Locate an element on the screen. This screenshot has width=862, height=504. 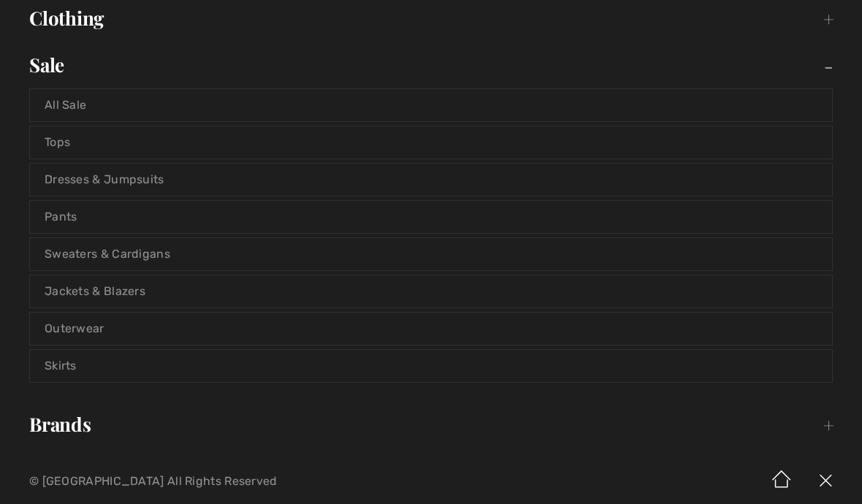
a: Outerwear is located at coordinates (431, 328).